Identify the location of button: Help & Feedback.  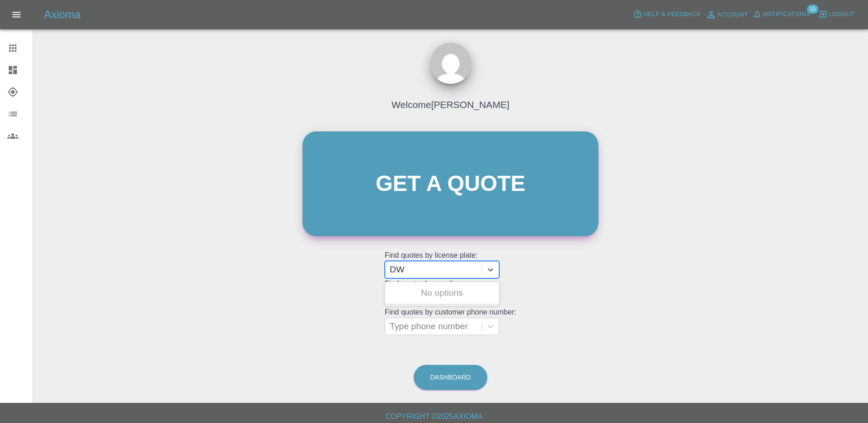
(667, 14).